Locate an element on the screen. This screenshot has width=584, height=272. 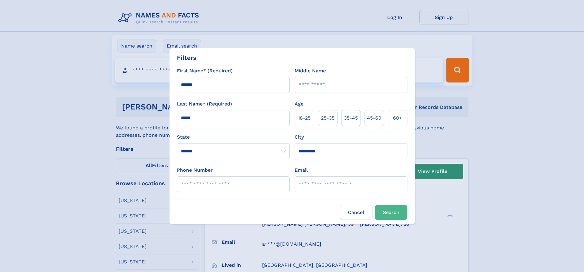
label: Email is located at coordinates (301, 170).